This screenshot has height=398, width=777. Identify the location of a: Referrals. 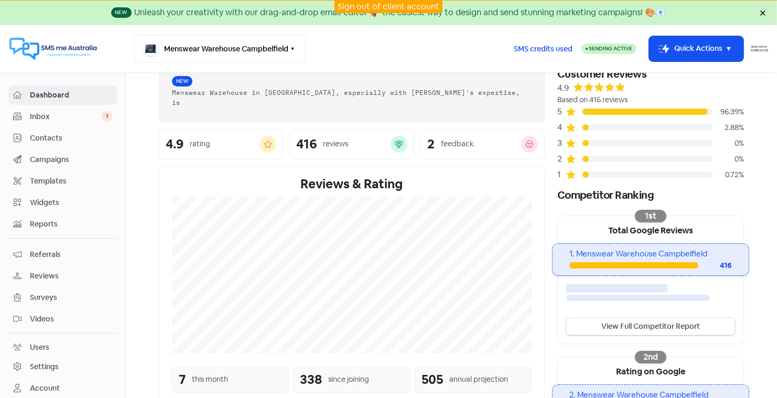
(62, 254).